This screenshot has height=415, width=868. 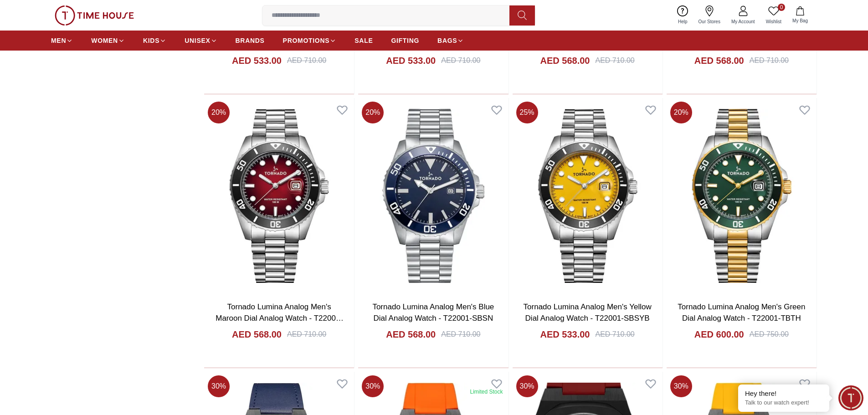 I want to click on h4: AED 600.00, so click(x=719, y=335).